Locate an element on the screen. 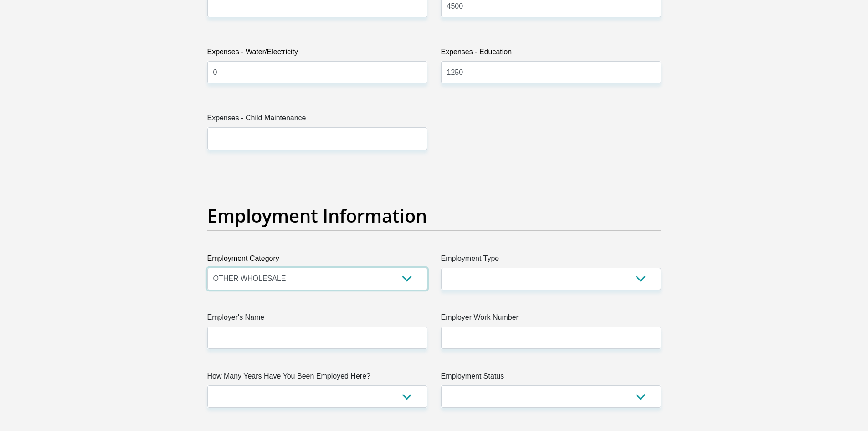  h2: Employment Information is located at coordinates (434, 216).